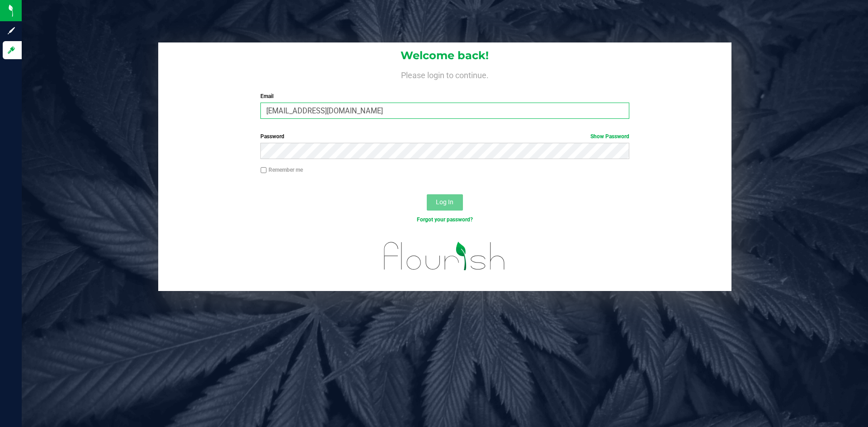 Image resolution: width=868 pixels, height=427 pixels. What do you see at coordinates (610, 136) in the screenshot?
I see `a: Show Password` at bounding box center [610, 136].